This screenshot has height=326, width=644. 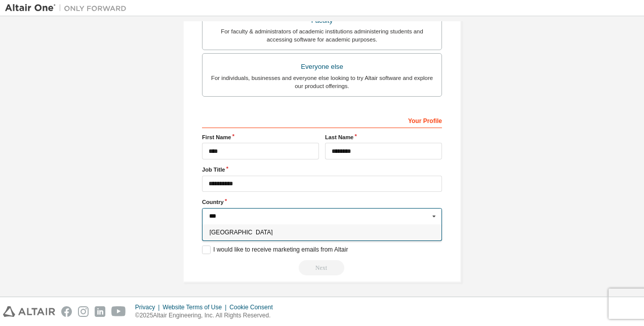 I want to click on label: Country, so click(x=322, y=202).